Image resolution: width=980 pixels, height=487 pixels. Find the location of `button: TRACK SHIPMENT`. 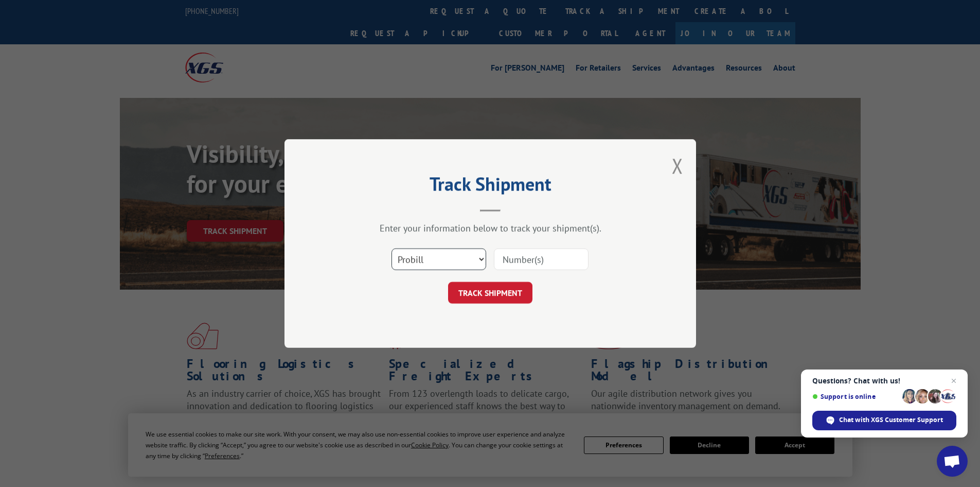

button: TRACK SHIPMENT is located at coordinates (490, 292).